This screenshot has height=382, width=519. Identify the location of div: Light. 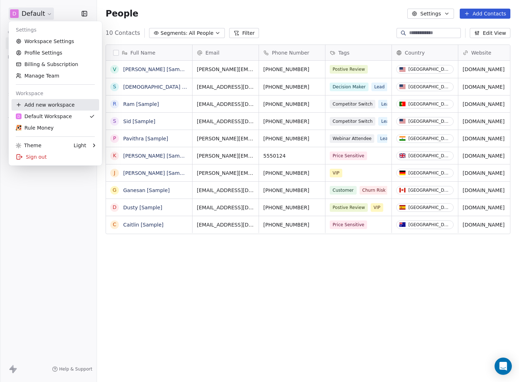
(80, 145).